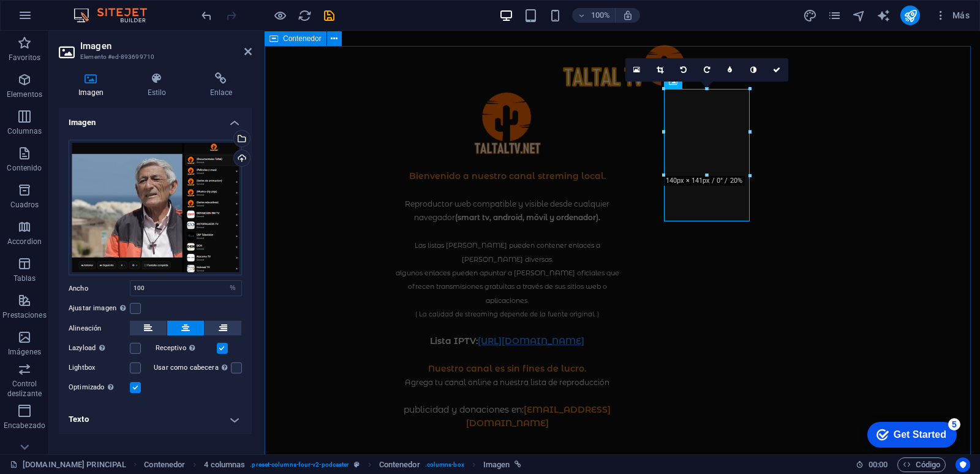  I want to click on h3: Elemento #ed-893699710, so click(154, 57).